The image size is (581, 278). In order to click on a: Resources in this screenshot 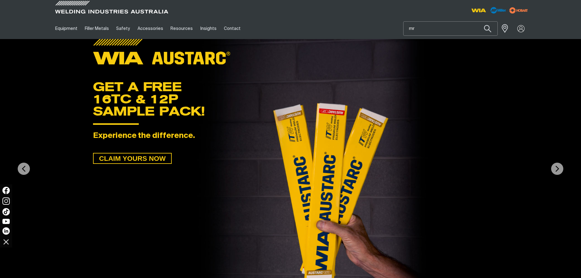, I will do `click(182, 28)`.